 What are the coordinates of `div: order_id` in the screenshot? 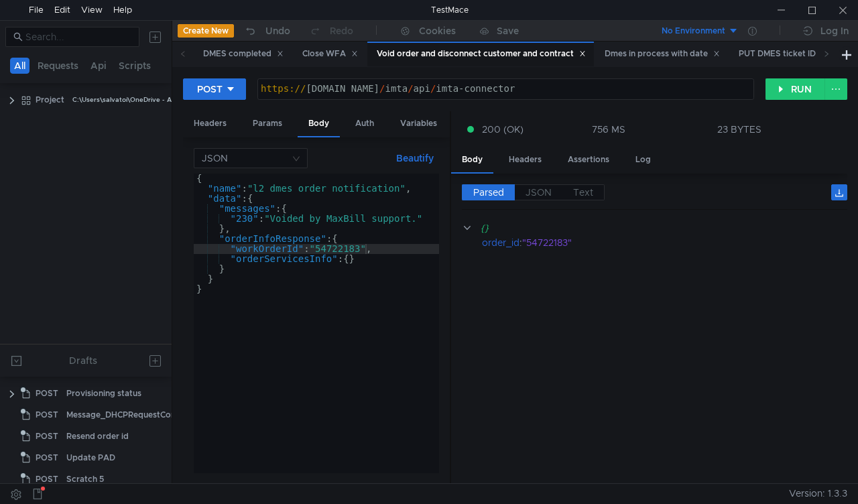 It's located at (501, 242).